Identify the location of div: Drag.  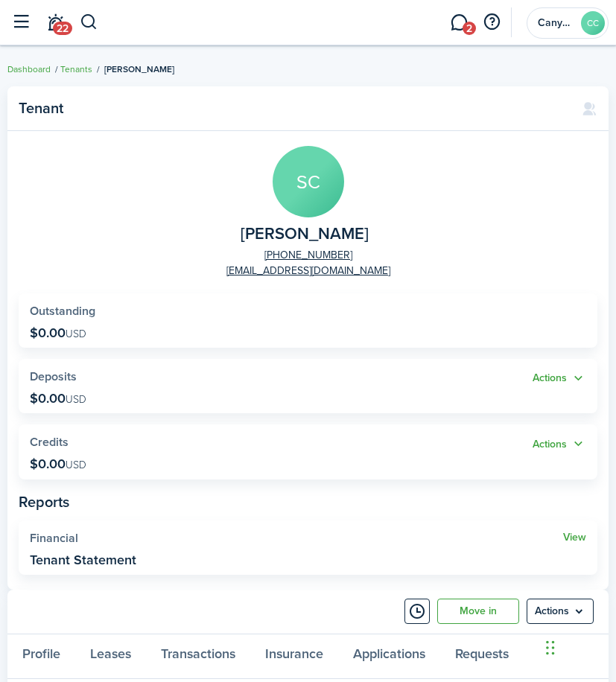
(550, 648).